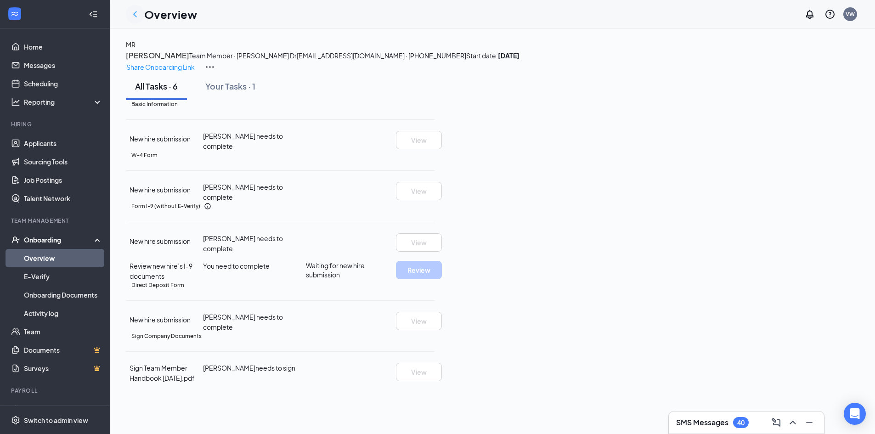 The width and height of the screenshot is (875, 434). Describe the element at coordinates (166, 206) in the screenshot. I see `h5: Form I-9 (without E-Verify)` at that location.